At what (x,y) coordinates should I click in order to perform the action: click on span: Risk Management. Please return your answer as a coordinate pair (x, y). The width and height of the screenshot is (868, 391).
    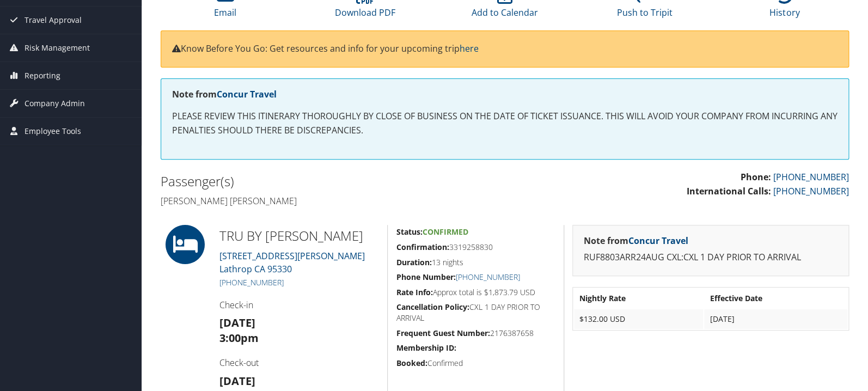
    Looking at the image, I should click on (57, 48).